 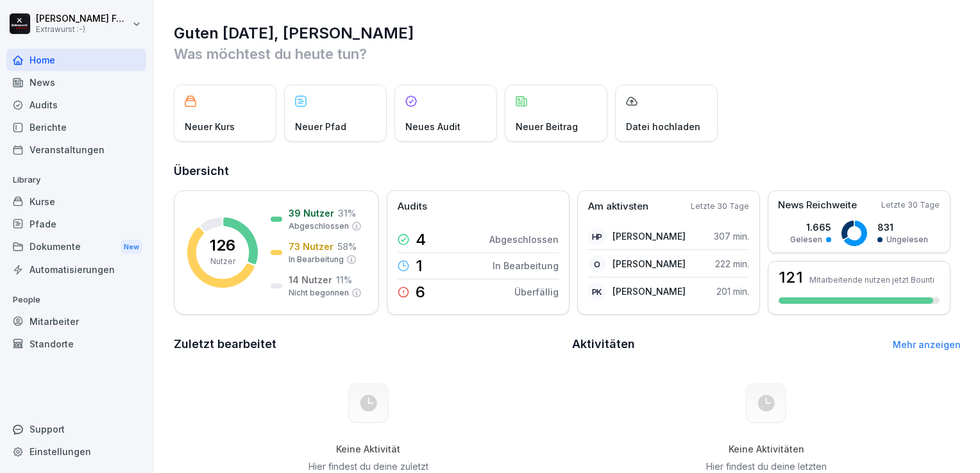 What do you see at coordinates (76, 269) in the screenshot?
I see `a: Automatisierungen` at bounding box center [76, 269].